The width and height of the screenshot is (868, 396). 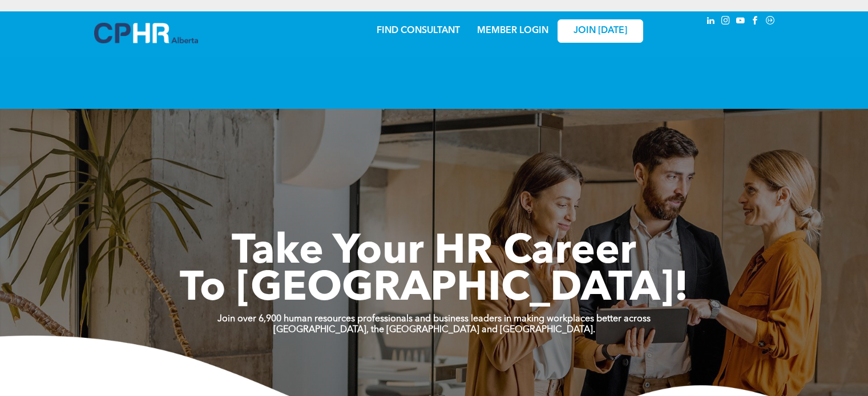 I want to click on a: youtube, so click(x=741, y=22).